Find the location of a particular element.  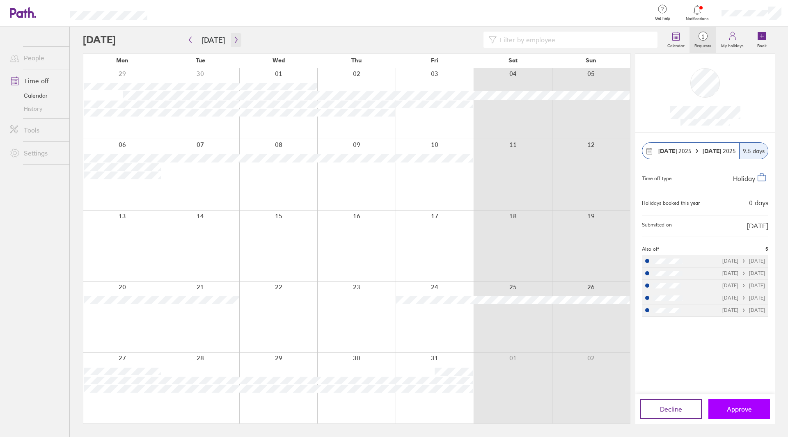

label: My holidays is located at coordinates (733, 45).